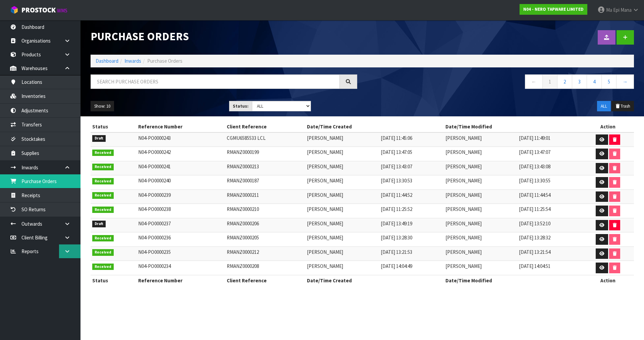  What do you see at coordinates (594, 81) in the screenshot?
I see `a: 4` at bounding box center [594, 81].